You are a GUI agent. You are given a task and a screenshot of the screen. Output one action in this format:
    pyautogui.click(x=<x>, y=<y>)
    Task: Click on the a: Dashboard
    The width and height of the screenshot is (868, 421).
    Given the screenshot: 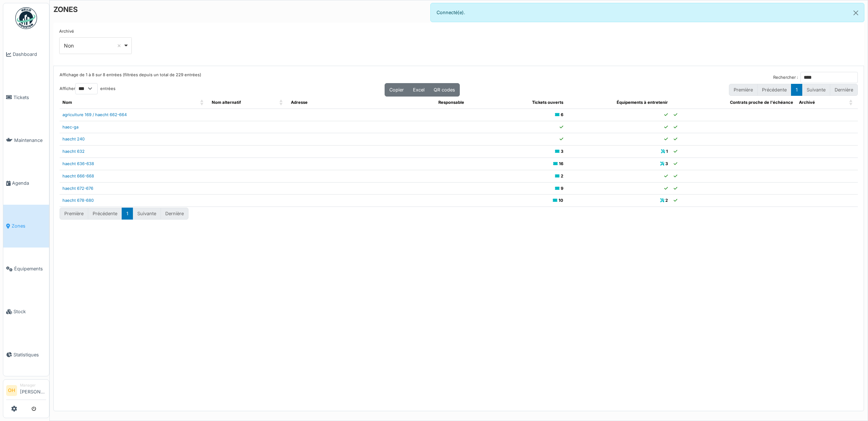 What is the action you would take?
    pyautogui.click(x=26, y=54)
    